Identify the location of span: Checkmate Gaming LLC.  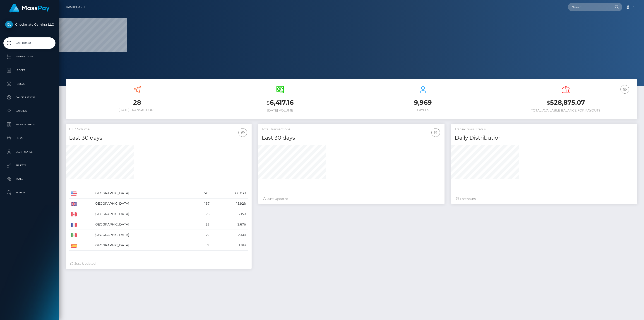
(29, 25).